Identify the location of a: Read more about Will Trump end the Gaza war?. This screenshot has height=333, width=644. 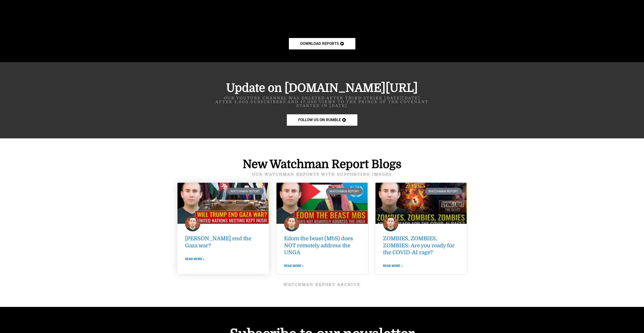
(195, 259).